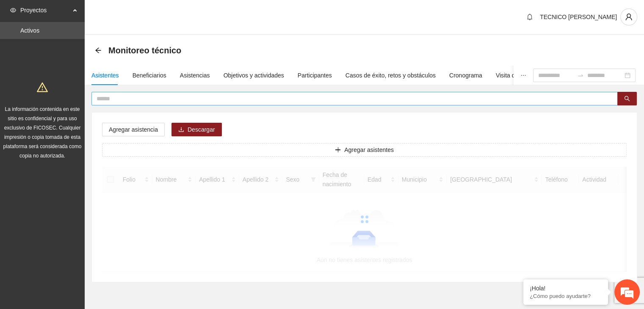 Image resolution: width=644 pixels, height=309 pixels. I want to click on div: Asistentes, so click(105, 76).